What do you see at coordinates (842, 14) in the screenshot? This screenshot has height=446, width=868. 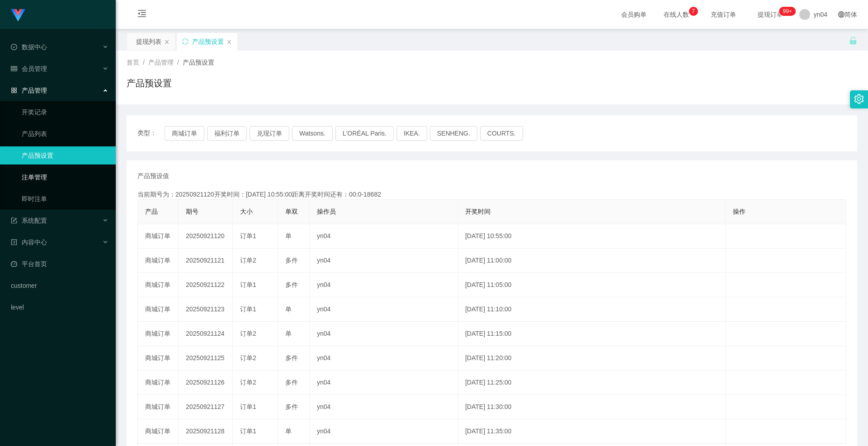 I see `i: 图标: global` at bounding box center [842, 14].